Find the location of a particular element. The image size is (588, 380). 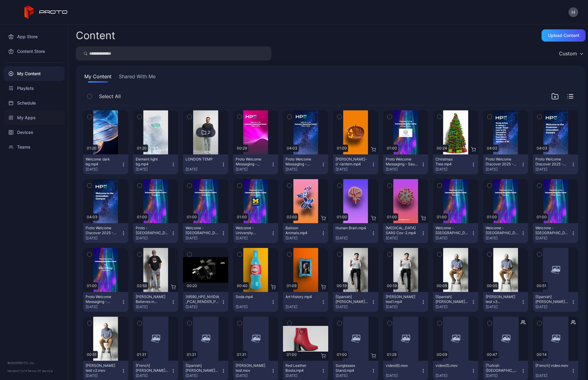

div: Content Store is located at coordinates (34, 51).